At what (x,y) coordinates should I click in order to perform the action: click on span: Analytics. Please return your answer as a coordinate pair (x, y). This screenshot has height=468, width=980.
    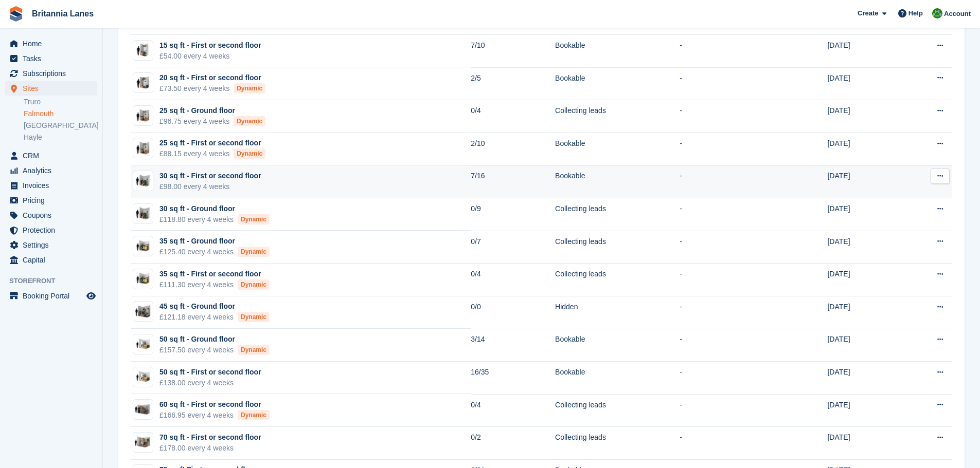
    Looking at the image, I should click on (54, 171).